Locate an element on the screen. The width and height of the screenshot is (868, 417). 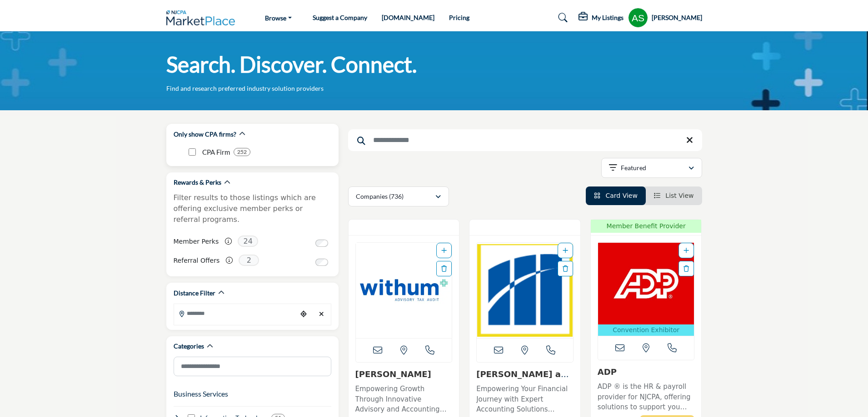
a: Pricing is located at coordinates (459, 17).